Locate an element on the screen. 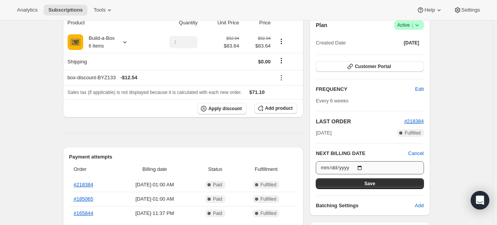 The width and height of the screenshot is (497, 225). span: Customer Portal is located at coordinates (372, 66).